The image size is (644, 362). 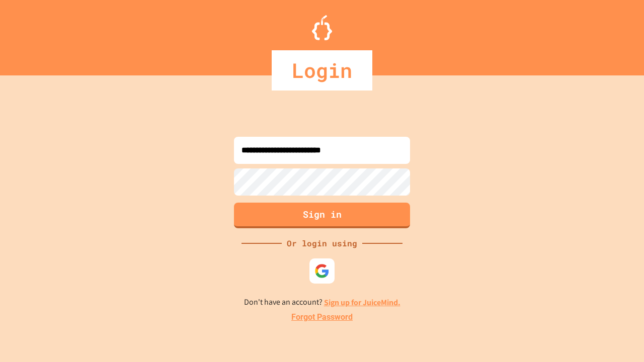 What do you see at coordinates (322, 244) in the screenshot?
I see `div: Or login using` at bounding box center [322, 244].